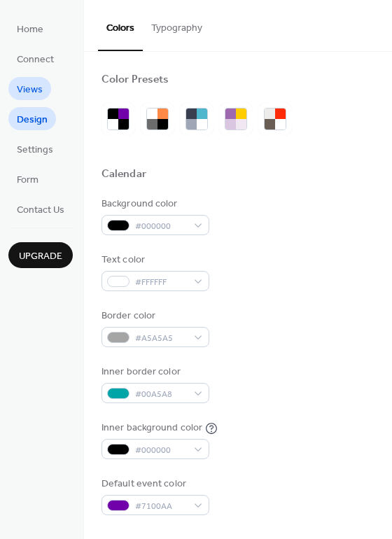 This screenshot has width=392, height=539. Describe the element at coordinates (29, 90) in the screenshot. I see `span: Views` at that location.